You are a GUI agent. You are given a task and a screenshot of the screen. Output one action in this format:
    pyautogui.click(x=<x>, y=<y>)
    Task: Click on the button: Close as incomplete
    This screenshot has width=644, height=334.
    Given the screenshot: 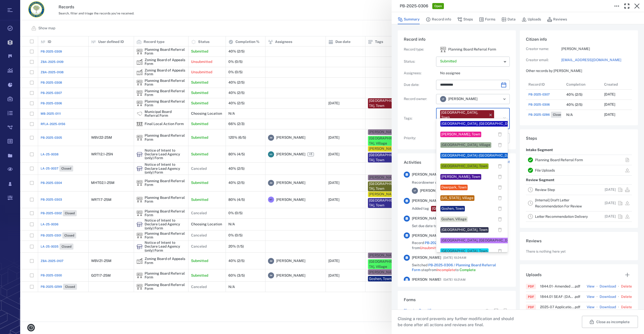 What is the action you would take?
    pyautogui.click(x=610, y=322)
    